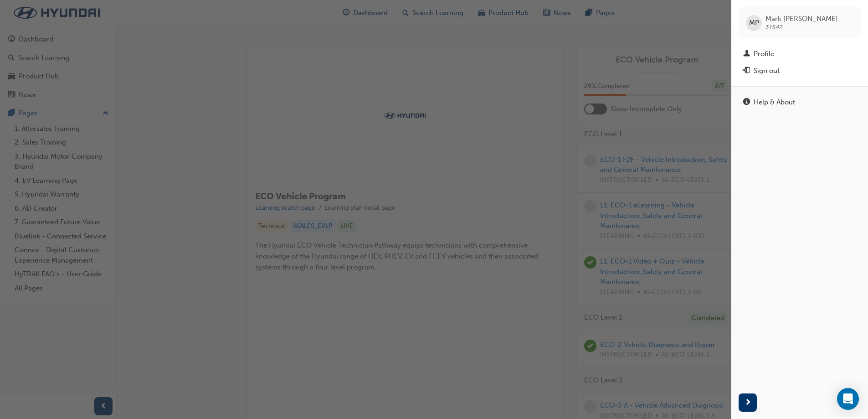 Image resolution: width=868 pixels, height=419 pixels. What do you see at coordinates (800, 102) in the screenshot?
I see `a: Help & About` at bounding box center [800, 102].